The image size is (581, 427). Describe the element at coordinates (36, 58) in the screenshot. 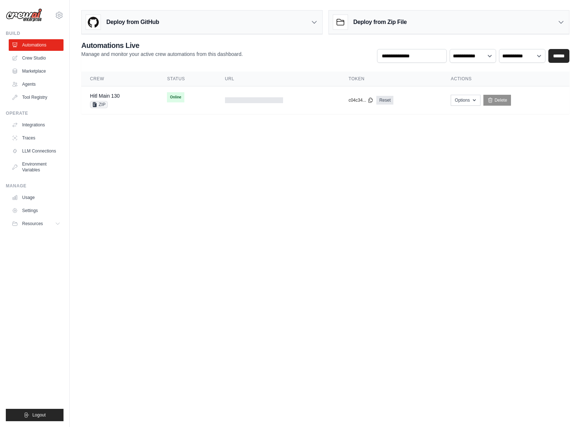

I see `a: Crew Studio` at that location.